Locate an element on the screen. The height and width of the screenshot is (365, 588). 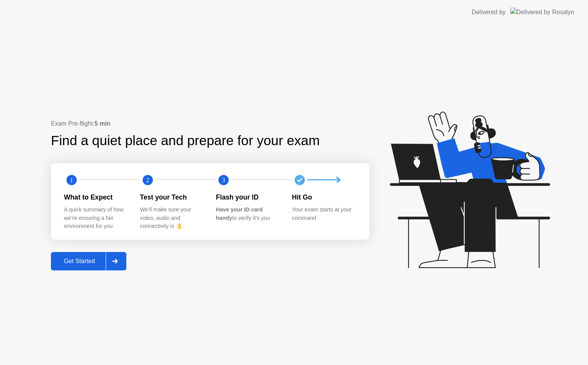
div: Test your Tech is located at coordinates (172, 197).